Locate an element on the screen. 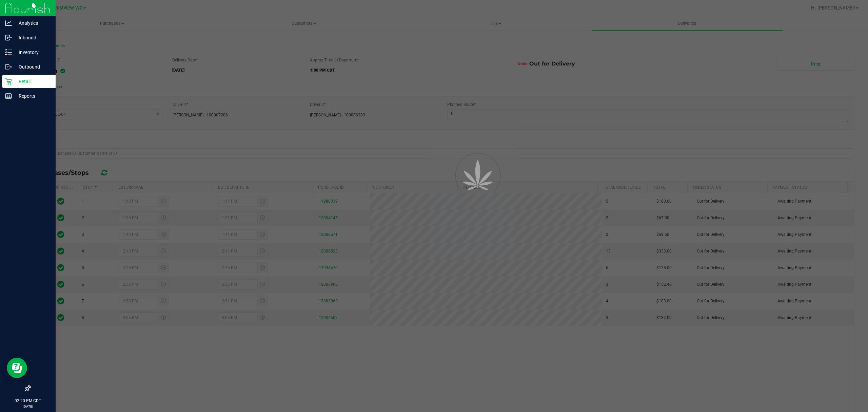 The image size is (868, 412). p: Inventory is located at coordinates (32, 53).